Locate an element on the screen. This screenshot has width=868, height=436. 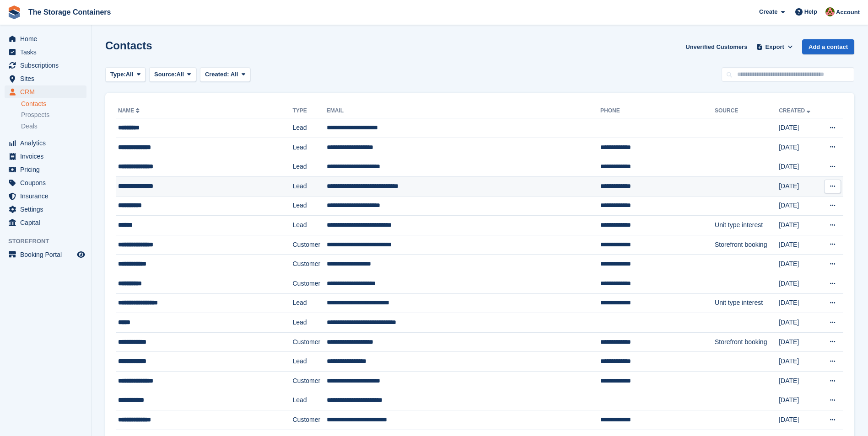
span: Sites is located at coordinates (48, 79).